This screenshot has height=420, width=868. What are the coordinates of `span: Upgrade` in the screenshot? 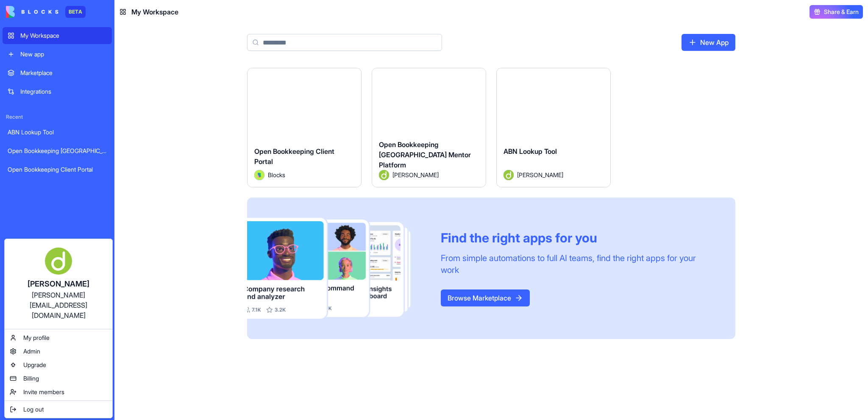 It's located at (35, 365).